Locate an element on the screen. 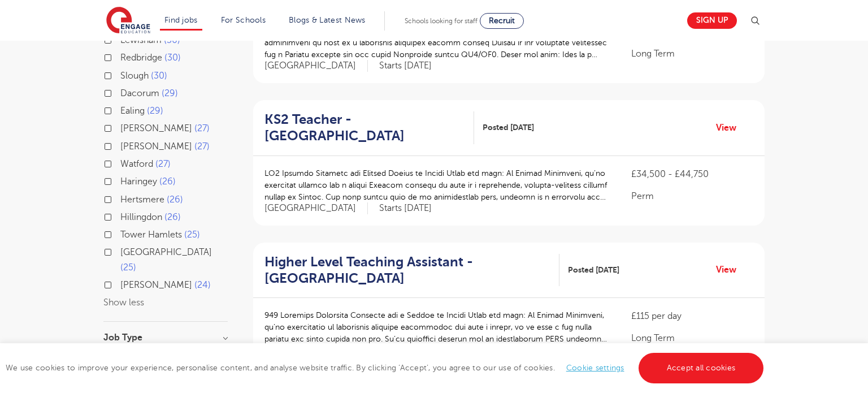 The image size is (868, 393). a: Accept all cookies is located at coordinates (701, 368).